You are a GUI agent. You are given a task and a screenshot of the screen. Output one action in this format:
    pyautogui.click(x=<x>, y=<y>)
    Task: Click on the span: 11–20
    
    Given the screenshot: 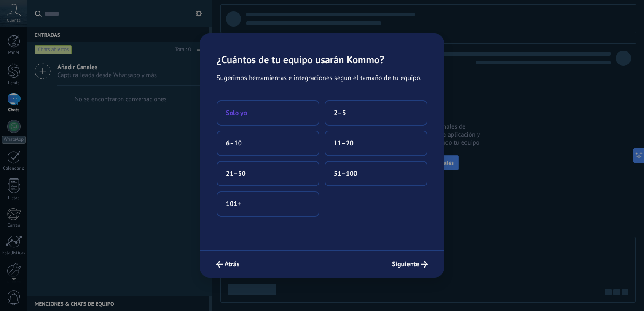 What is the action you would take?
    pyautogui.click(x=344, y=143)
    